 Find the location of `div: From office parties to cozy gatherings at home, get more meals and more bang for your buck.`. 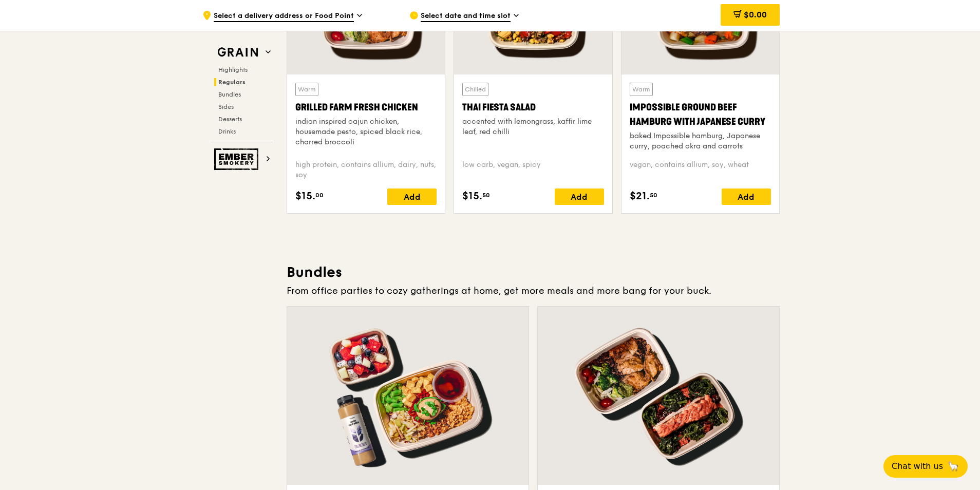

div: From office parties to cozy gatherings at home, get more meals and more bang for your buck. is located at coordinates (533, 291).